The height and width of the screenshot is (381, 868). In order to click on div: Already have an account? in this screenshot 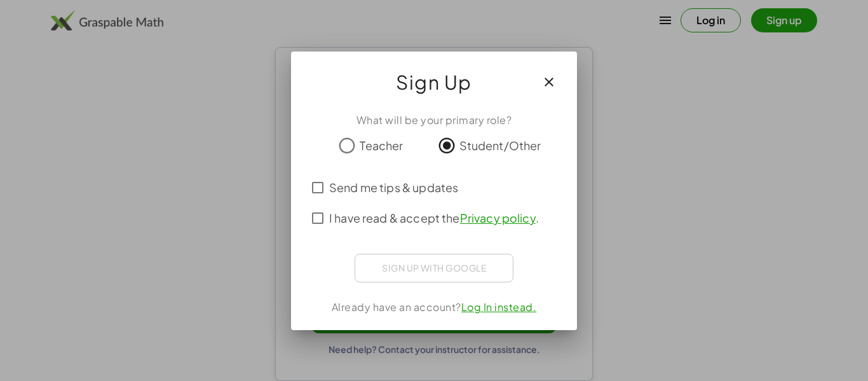, I will do `click(434, 307)`.